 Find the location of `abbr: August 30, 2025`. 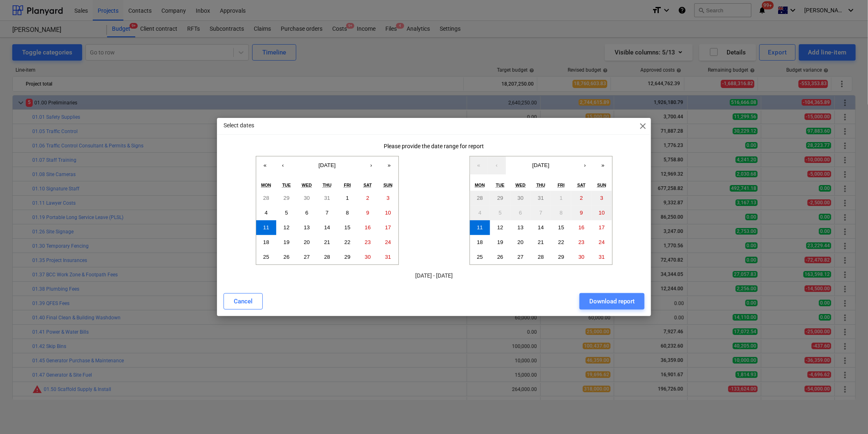

abbr: August 30, 2025 is located at coordinates (368, 257).